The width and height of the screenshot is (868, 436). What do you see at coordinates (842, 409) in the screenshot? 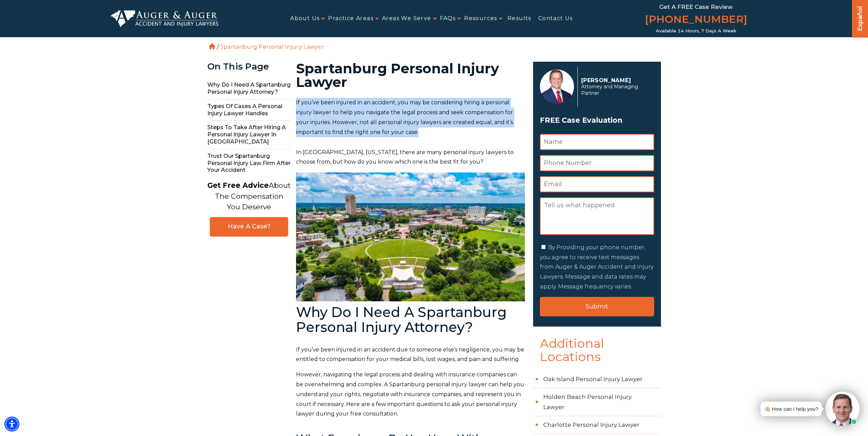
I see `img: Intaker widget Avatar` at bounding box center [842, 409].